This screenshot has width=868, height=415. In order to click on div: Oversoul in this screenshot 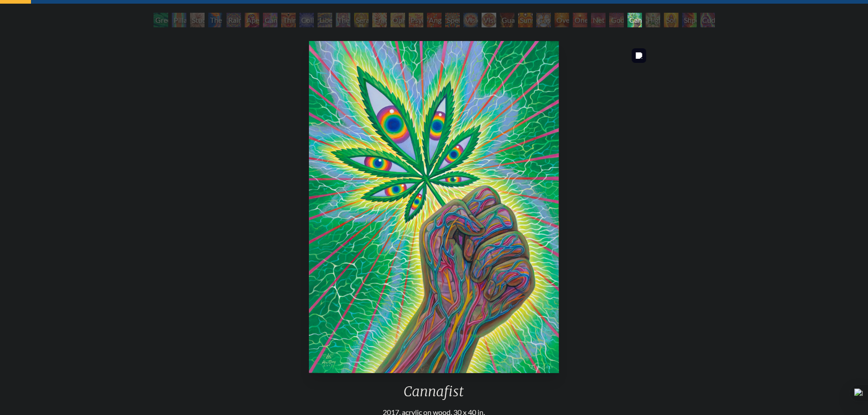, I will do `click(562, 20)`.